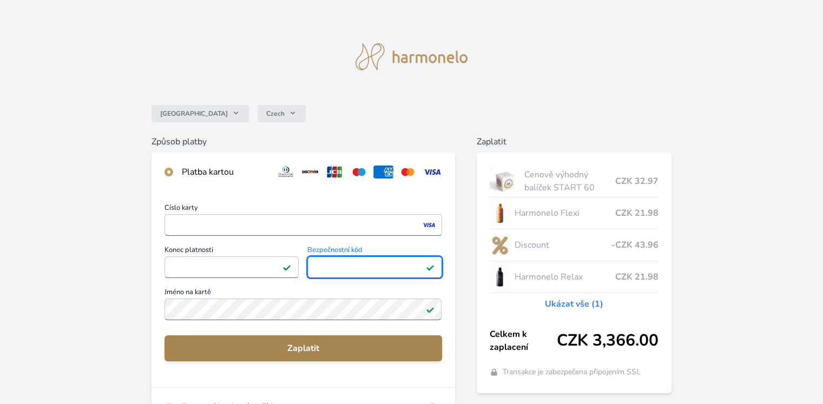  Describe the element at coordinates (500, 213) in the screenshot. I see `img: CLEAN_FLEXI_se_stinem_x-hi_(1)-lo.jpg` at that location.